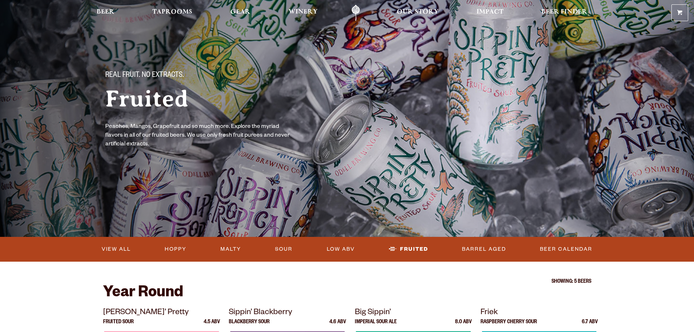 The width and height of the screenshot is (694, 332). What do you see at coordinates (240, 13) in the screenshot?
I see `a: Gear` at bounding box center [240, 13].